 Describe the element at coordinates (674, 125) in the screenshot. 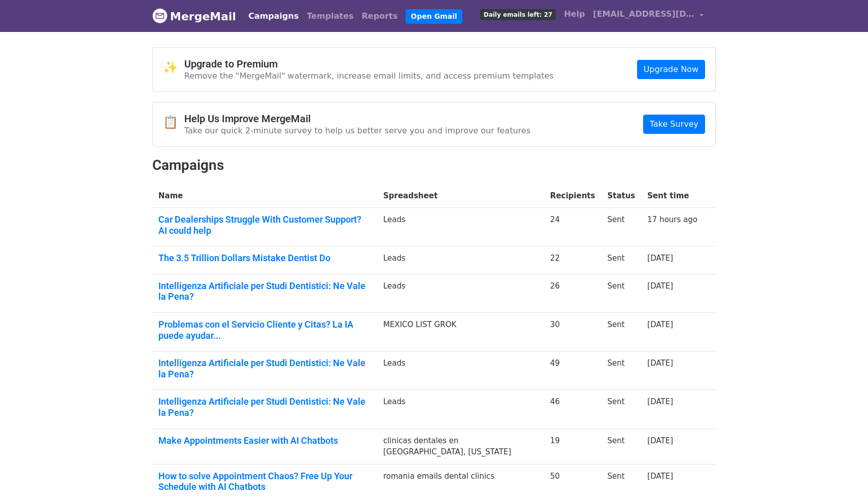

I see `a: Take Survey` at that location.